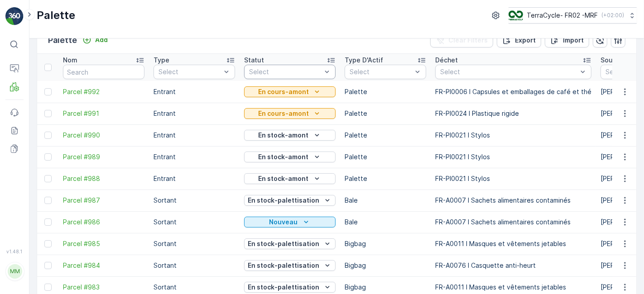 Image resolution: width=644 pixels, height=294 pixels. Describe the element at coordinates (526, 40) in the screenshot. I see `p: Export` at that location.